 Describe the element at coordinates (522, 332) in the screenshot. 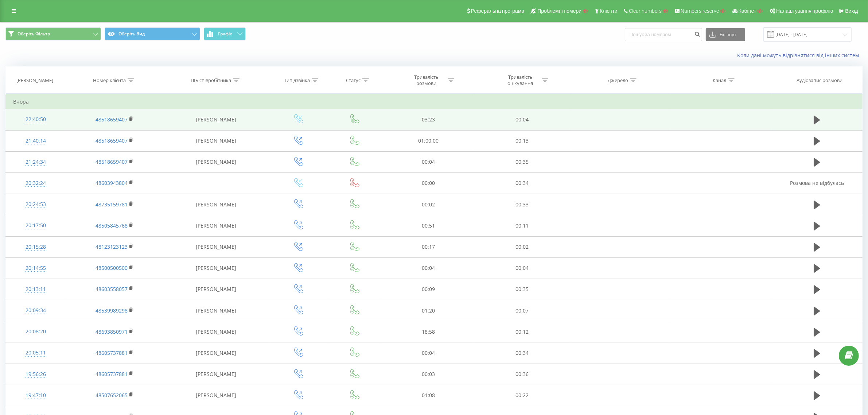

I see `td: 00:12` at that location.